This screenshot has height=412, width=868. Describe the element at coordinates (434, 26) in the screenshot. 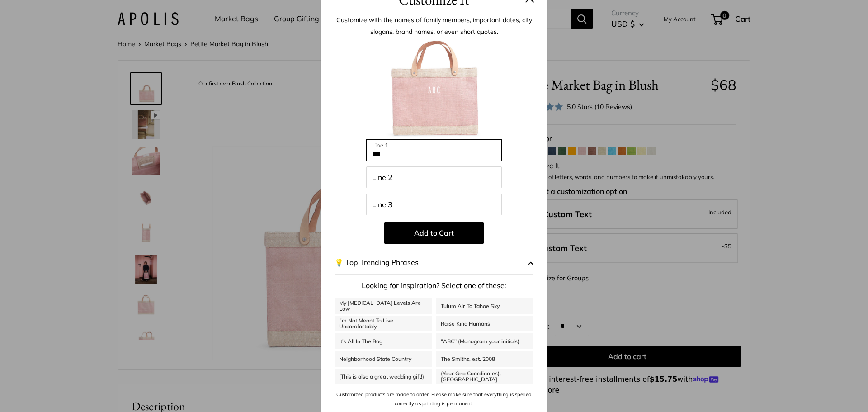

I see `p: Customize with the names of family members, important dates, city slogans, brand names, or even s...` at that location.